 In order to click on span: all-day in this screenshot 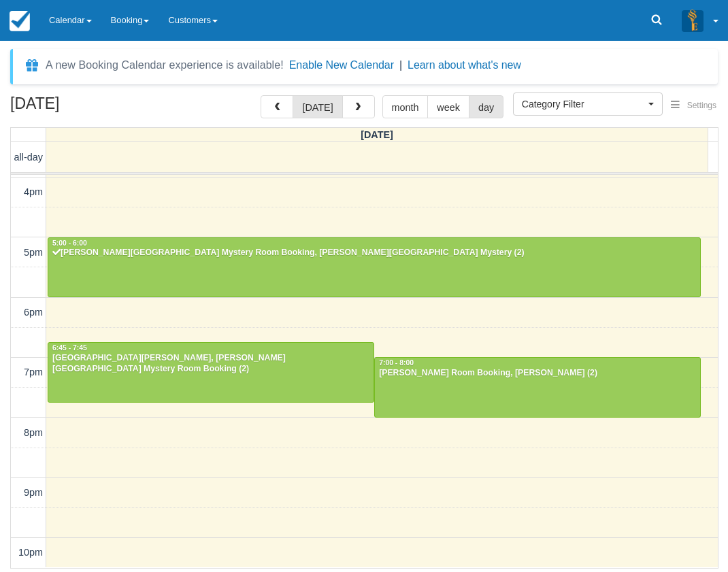, I will do `click(28, 157)`.